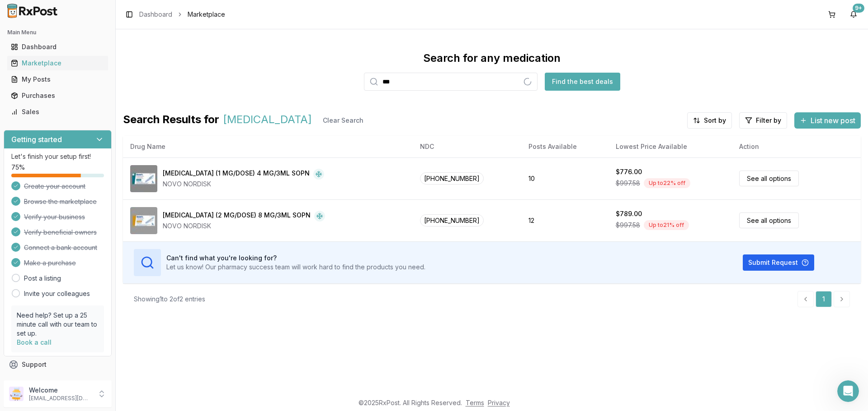 The height and width of the screenshot is (411, 868). What do you see at coordinates (61, 248) in the screenshot?
I see `span: Connect a bank account` at bounding box center [61, 248].